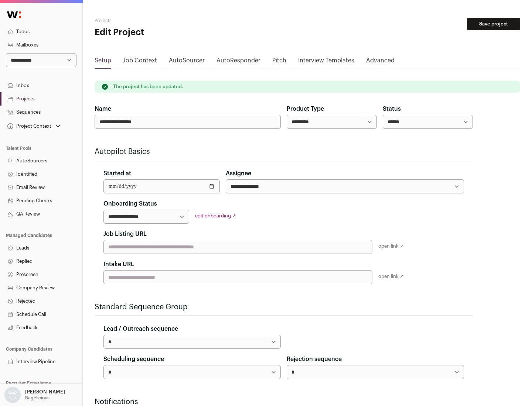 This screenshot has width=532, height=406. I want to click on img: Wellfound, so click(14, 15).